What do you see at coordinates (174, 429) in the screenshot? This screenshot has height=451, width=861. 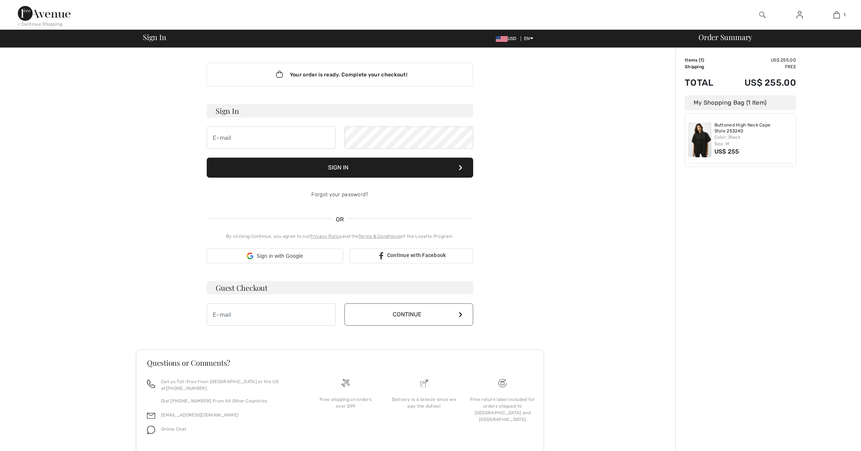 I see `span: Online Chat` at bounding box center [174, 429].